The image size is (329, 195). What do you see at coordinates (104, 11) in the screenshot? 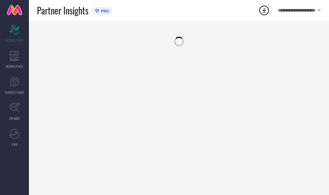
I see `span: PRO` at bounding box center [104, 11].